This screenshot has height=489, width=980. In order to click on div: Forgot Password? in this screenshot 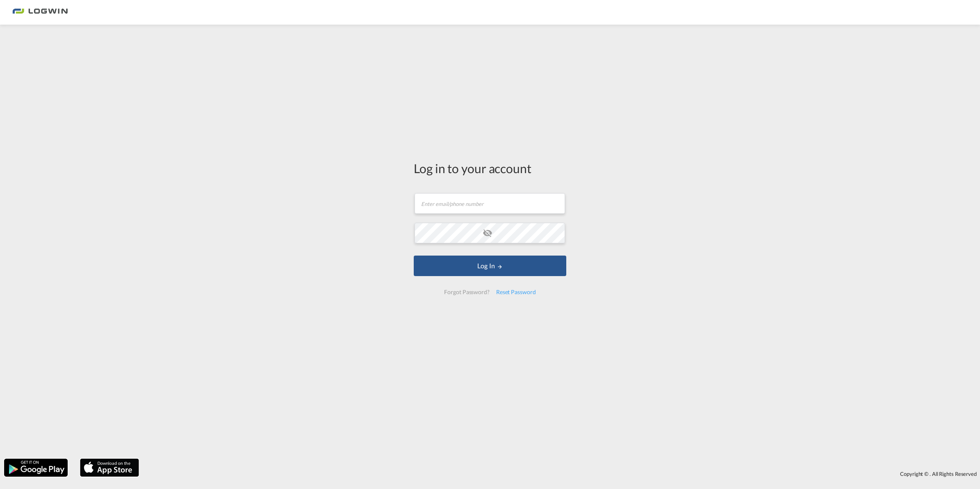, I will do `click(467, 292)`.